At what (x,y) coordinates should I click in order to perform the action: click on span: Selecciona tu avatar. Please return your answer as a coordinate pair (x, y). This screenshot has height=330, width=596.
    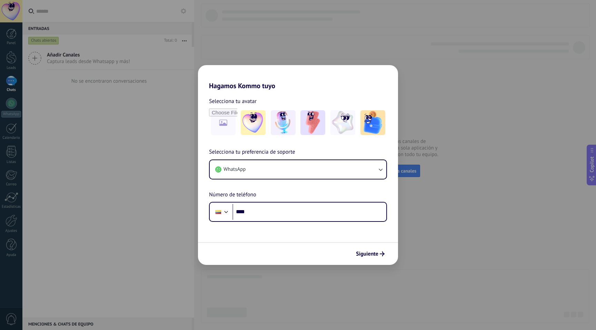
    Looking at the image, I should click on (233, 101).